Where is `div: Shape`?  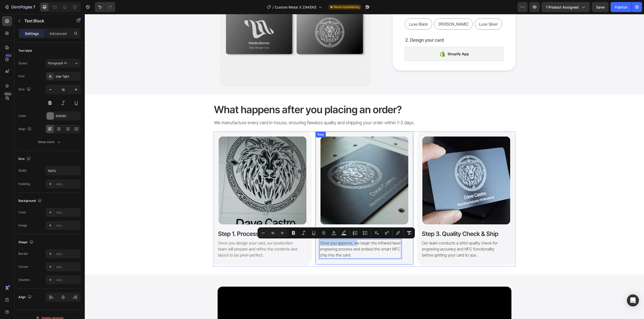 div: Shape is located at coordinates (26, 243).